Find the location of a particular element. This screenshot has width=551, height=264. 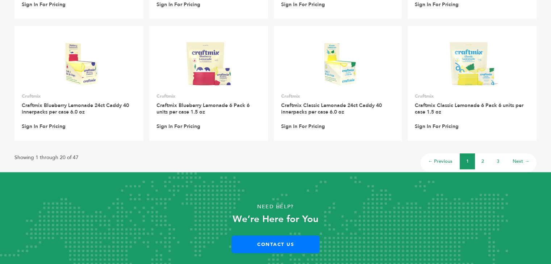

a: 1 is located at coordinates (467, 161).